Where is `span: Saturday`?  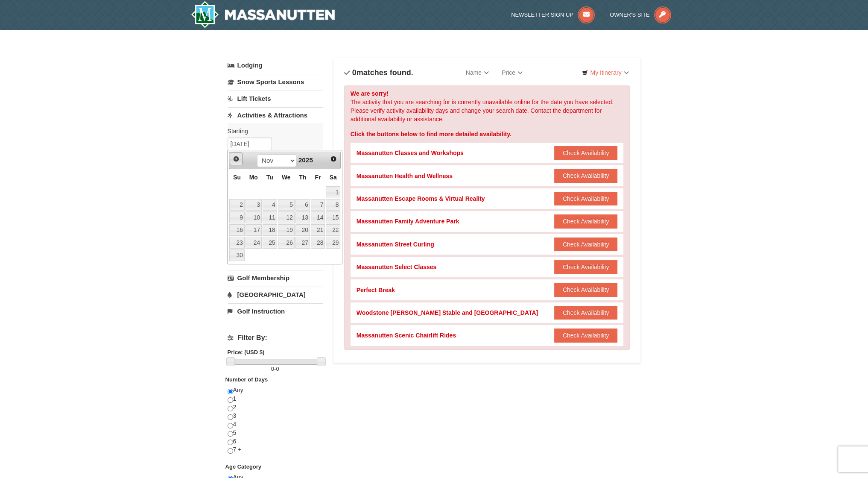 span: Saturday is located at coordinates (333, 177).